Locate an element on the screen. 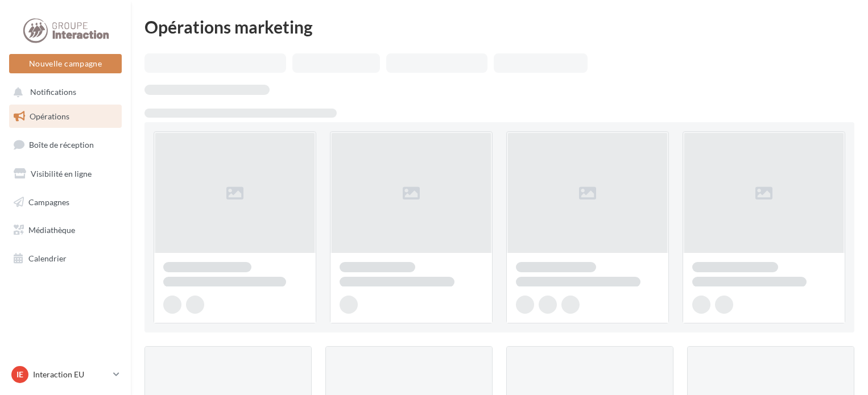  div: Opérations marketing is located at coordinates (499, 27).